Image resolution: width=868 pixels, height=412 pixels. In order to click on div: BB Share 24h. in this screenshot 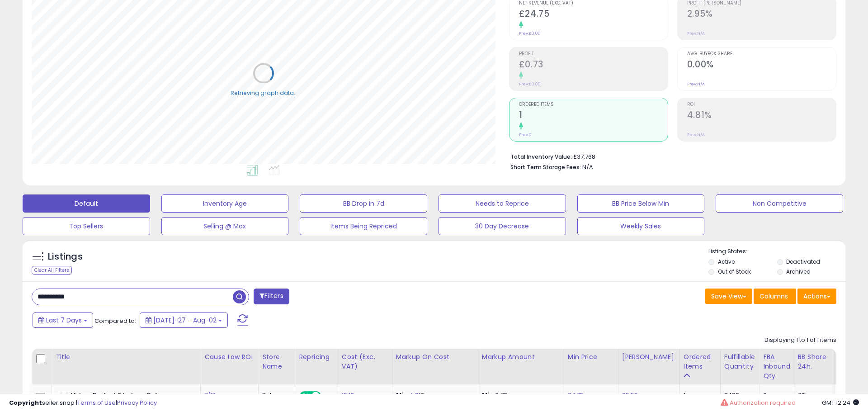, I will do `click(814, 362)`.